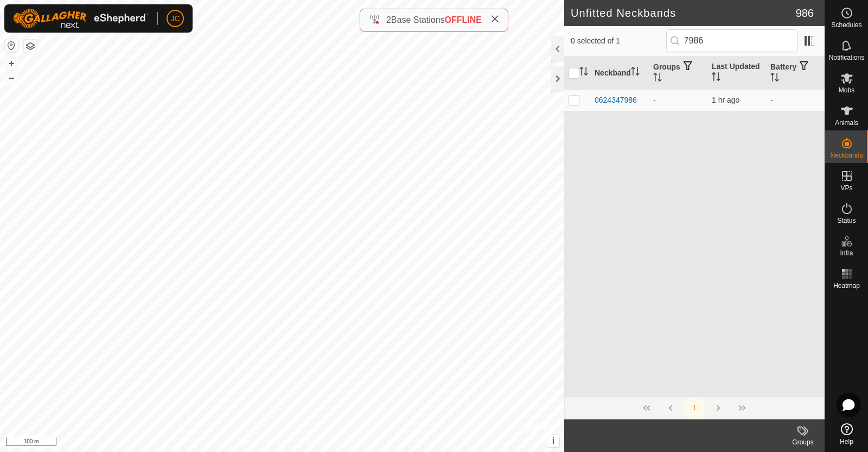  Describe the element at coordinates (553, 440) in the screenshot. I see `span: i` at that location.